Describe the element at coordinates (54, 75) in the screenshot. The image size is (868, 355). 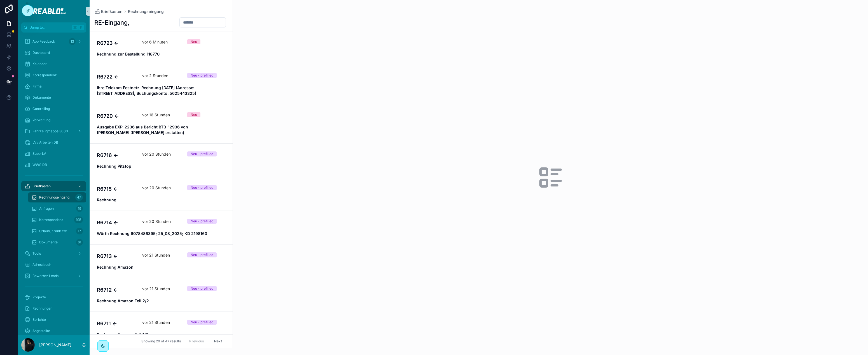
I see `a: Korrespondenz` at that location.